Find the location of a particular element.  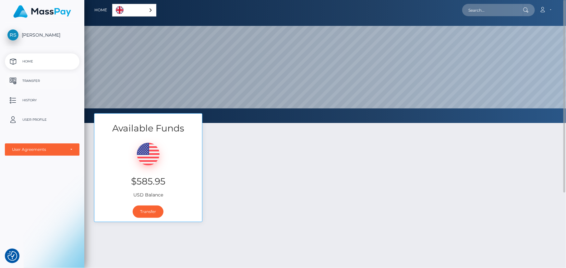

p: User Profile is located at coordinates (42, 120).